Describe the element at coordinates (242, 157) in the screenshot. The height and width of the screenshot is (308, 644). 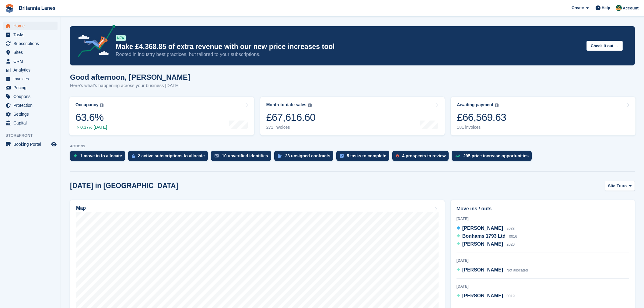
I see `a: 10 unverified identities` at that location.